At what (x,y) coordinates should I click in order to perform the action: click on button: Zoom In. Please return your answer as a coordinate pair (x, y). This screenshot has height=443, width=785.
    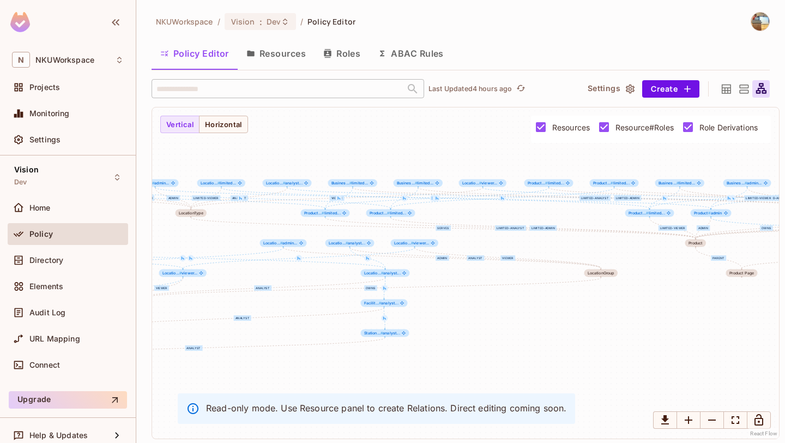
    Looking at the image, I should click on (689, 420).